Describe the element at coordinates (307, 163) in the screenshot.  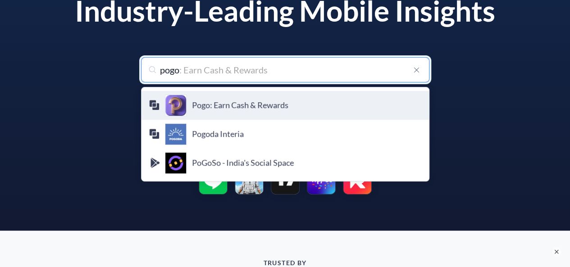
I see `h4: PoGoSo - India's Social Space` at that location.